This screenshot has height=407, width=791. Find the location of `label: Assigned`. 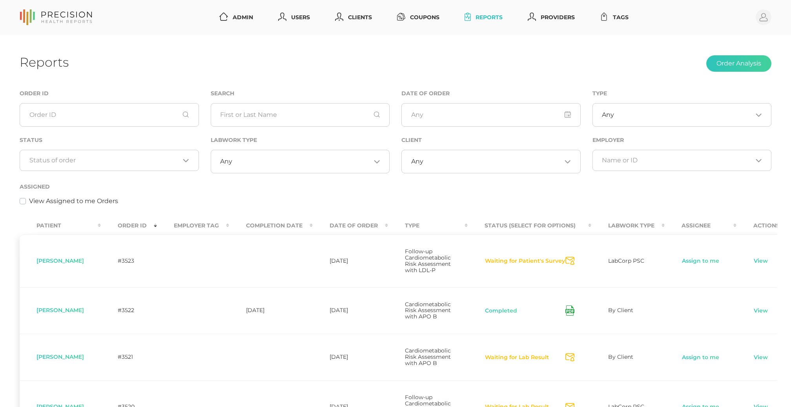

label: Assigned is located at coordinates (35, 187).